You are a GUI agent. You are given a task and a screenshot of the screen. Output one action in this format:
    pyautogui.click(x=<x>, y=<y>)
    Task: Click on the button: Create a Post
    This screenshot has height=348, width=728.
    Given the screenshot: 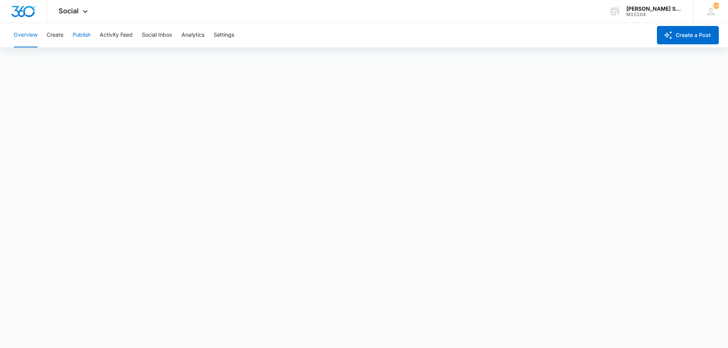 What is the action you would take?
    pyautogui.click(x=687, y=35)
    